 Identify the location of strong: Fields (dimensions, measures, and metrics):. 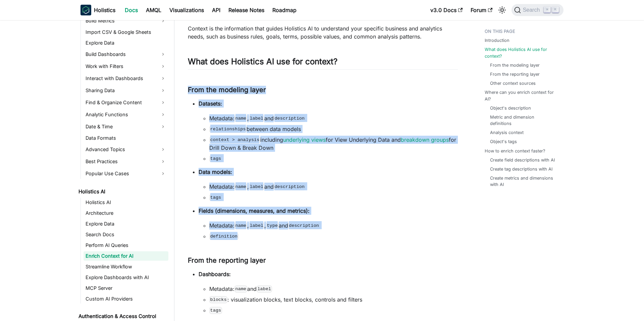
(254, 211).